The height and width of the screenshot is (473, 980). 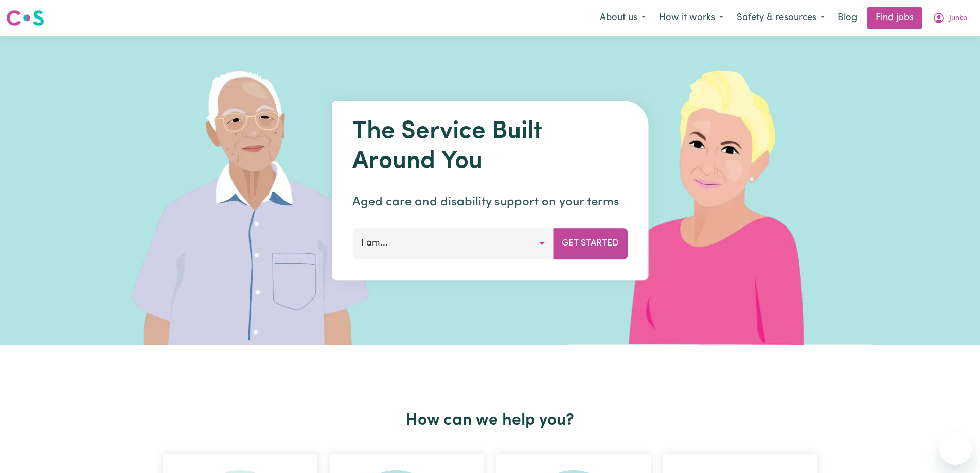 I want to click on img: Careseekers logo, so click(x=25, y=18).